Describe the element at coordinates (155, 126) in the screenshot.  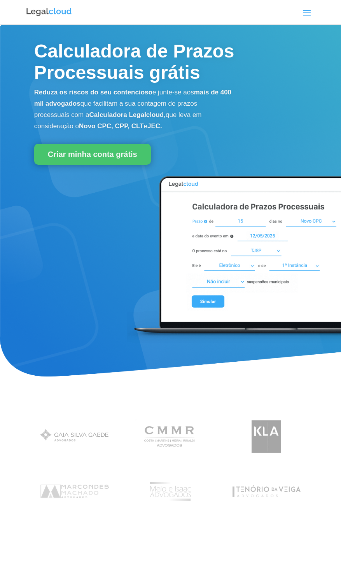
I see `b: JEC.` at that location.